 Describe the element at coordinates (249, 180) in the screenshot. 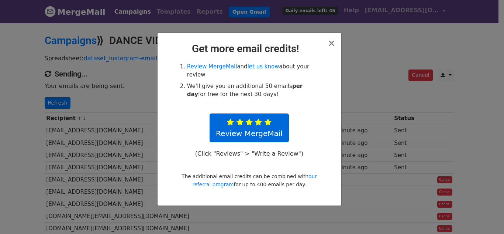

I see `small: The additional email credits can be combined with for up to 400 emails per day.` at that location.